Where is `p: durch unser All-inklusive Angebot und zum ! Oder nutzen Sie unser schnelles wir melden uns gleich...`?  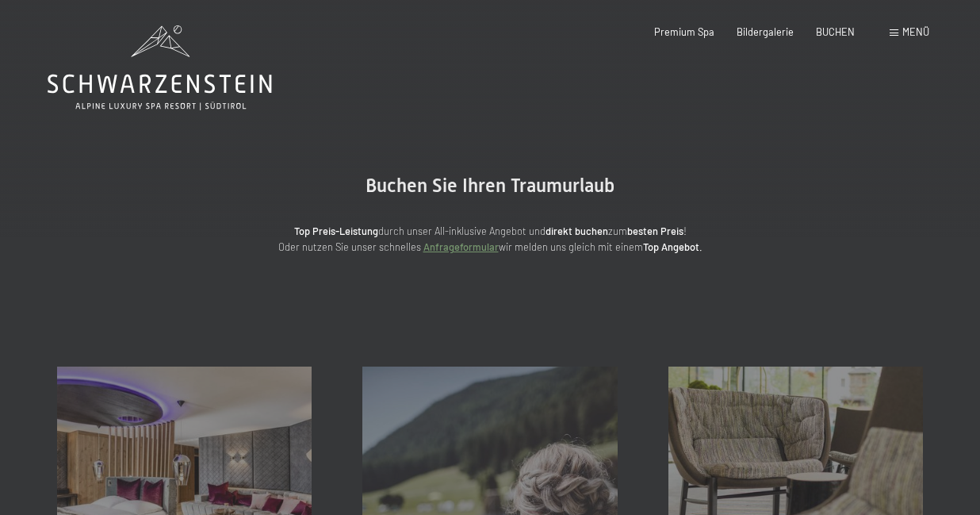
p: durch unser All-inklusive Angebot und zum ! Oder nutzen Sie unser schnelles wir melden uns gleich... is located at coordinates (490, 238).